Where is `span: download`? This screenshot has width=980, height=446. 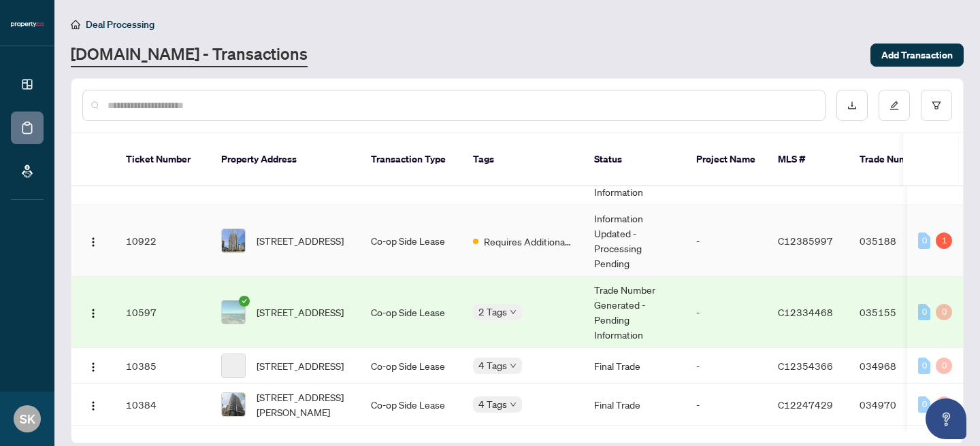
span: download is located at coordinates (852, 105).